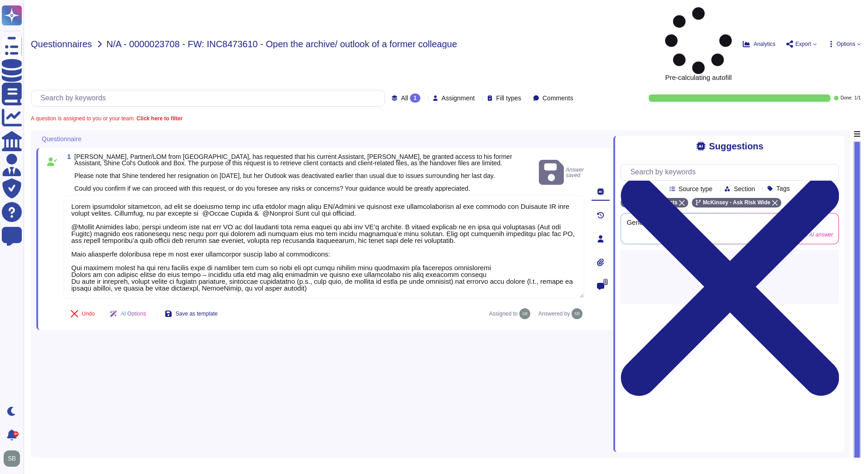 This screenshot has height=474, width=868. Describe the element at coordinates (16, 434) in the screenshot. I see `div: 9+` at that location.